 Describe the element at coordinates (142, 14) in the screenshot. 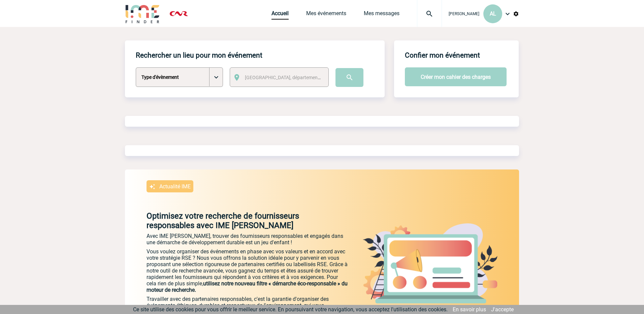

I see `img: IME-Finder` at that location.